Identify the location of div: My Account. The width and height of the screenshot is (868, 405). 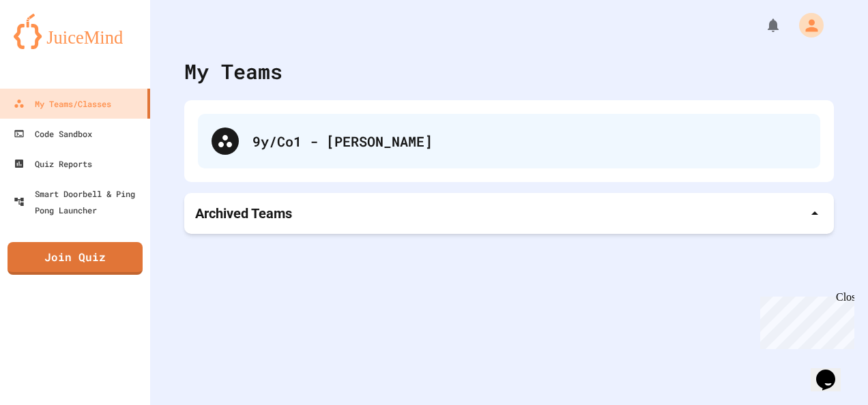
(806, 26).